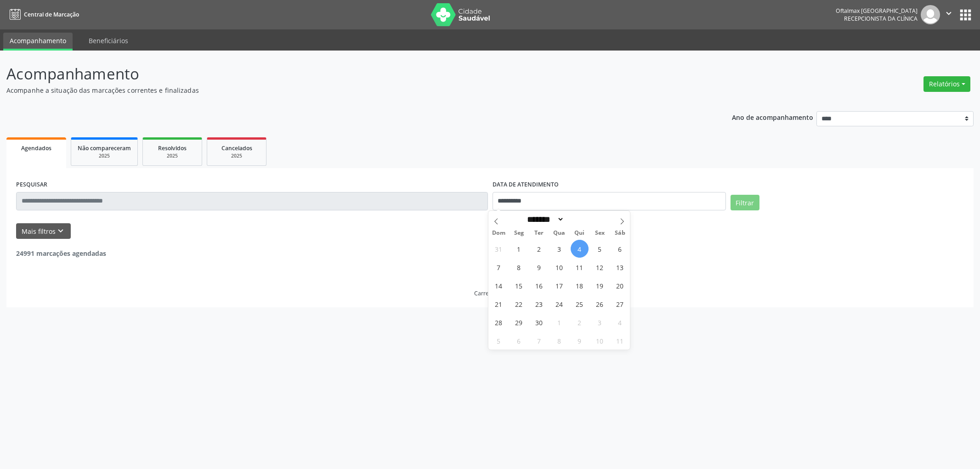  I want to click on label: PESQUISAR, so click(32, 185).